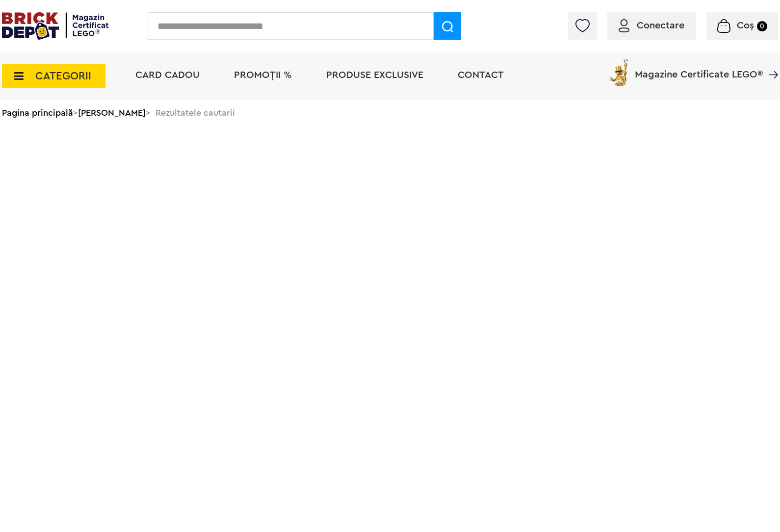  Describe the element at coordinates (263, 75) in the screenshot. I see `span: PROMOȚII %` at that location.